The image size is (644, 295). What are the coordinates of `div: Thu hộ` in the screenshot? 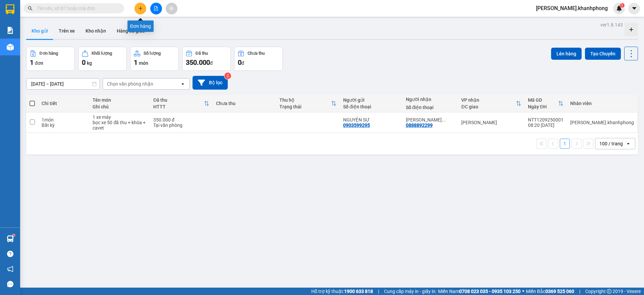 It's located at (305, 100).